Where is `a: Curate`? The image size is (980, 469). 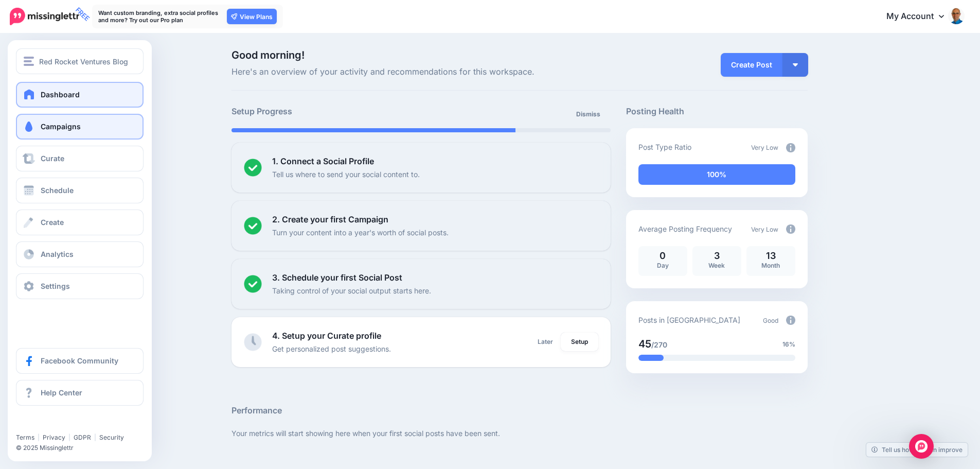
a: Curate is located at coordinates (80, 159).